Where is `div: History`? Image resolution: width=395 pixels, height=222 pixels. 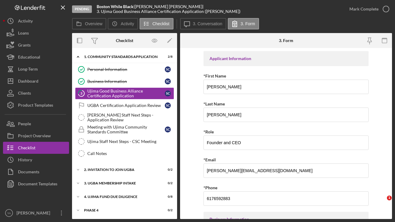 div: History is located at coordinates (25, 160).